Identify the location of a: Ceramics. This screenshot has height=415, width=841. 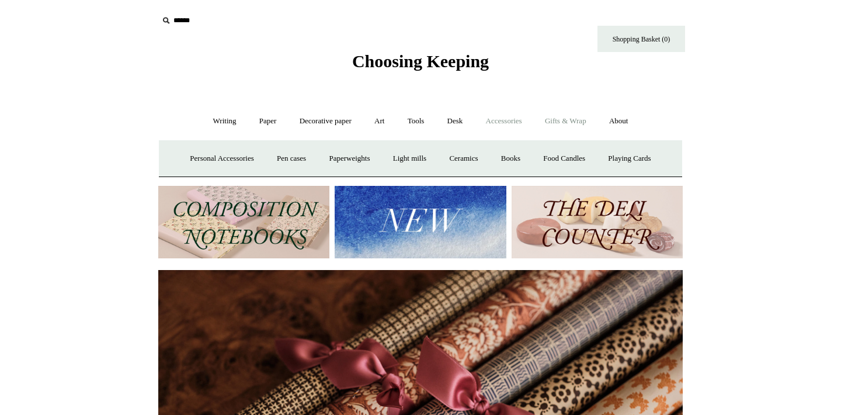
(463, 158).